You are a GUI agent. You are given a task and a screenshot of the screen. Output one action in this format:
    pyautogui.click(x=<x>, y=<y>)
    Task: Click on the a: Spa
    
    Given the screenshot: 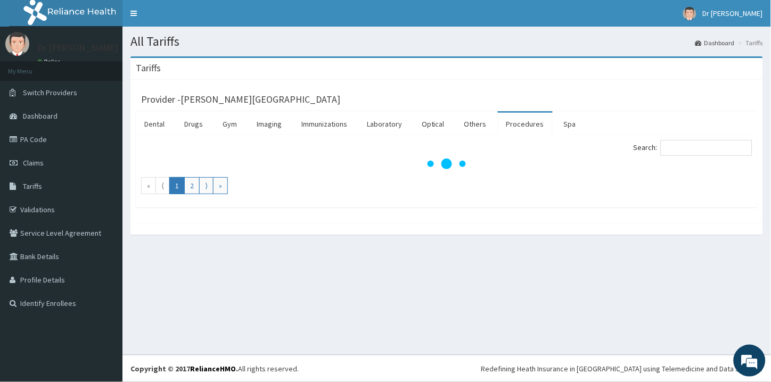 What is the action you would take?
    pyautogui.click(x=570, y=124)
    